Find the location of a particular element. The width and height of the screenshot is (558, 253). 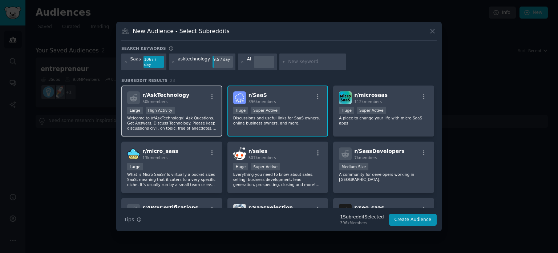

div: 9.5 / day is located at coordinates (223, 59).